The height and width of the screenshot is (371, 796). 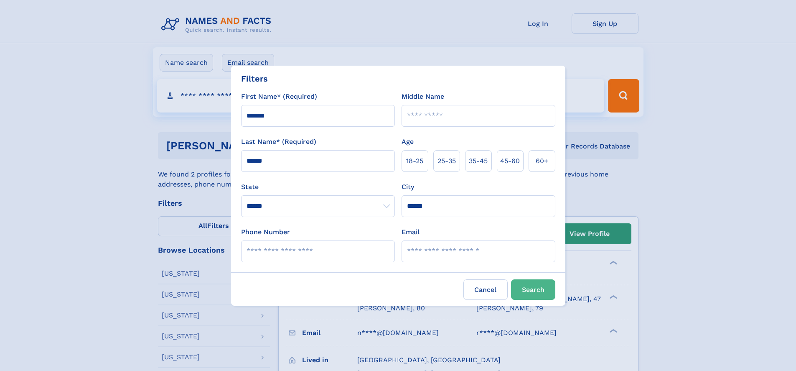 I want to click on label: Phone Number, so click(x=265, y=232).